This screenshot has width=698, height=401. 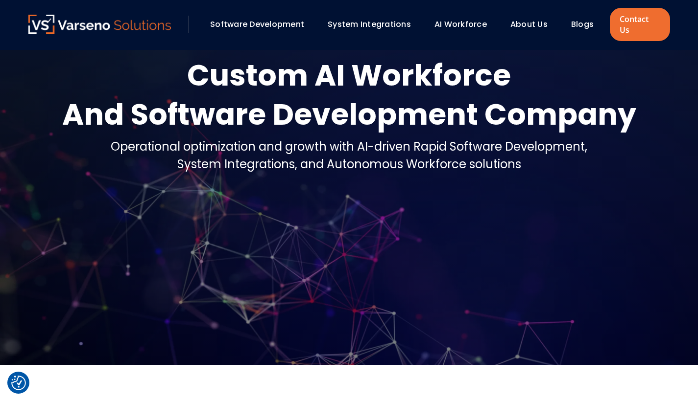 What do you see at coordinates (465, 24) in the screenshot?
I see `div: AI Workforce` at bounding box center [465, 24].